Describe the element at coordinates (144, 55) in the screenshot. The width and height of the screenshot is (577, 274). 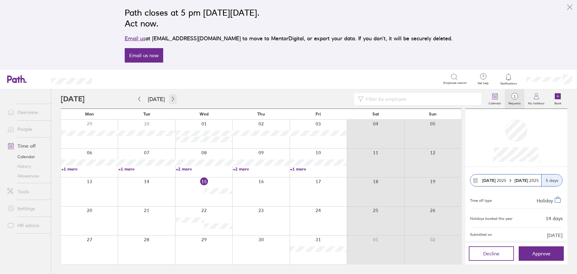
I see `a: Email us now` at that location.